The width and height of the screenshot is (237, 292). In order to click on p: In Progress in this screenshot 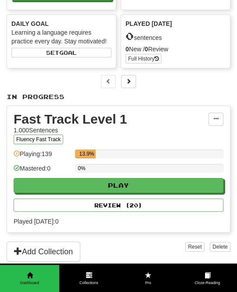, I will do `click(118, 97)`.